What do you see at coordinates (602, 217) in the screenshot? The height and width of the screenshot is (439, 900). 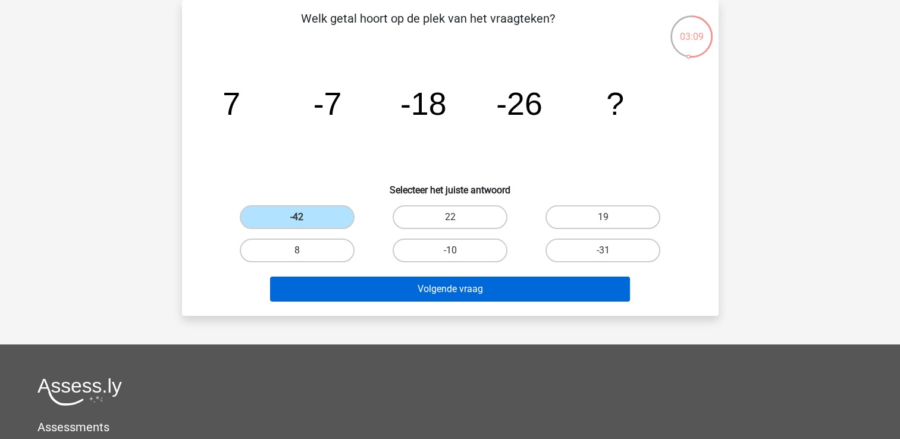 I see `label: 19` at bounding box center [602, 217].